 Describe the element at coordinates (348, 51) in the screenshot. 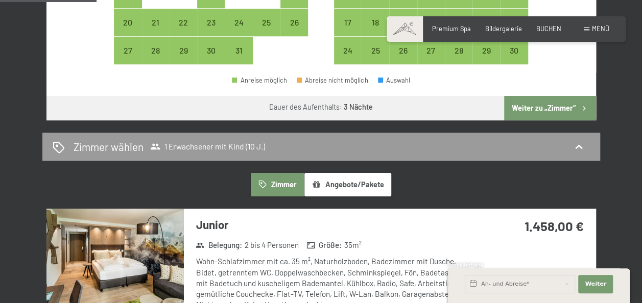

I see `div: Mon Nov 24 2025` at that location.